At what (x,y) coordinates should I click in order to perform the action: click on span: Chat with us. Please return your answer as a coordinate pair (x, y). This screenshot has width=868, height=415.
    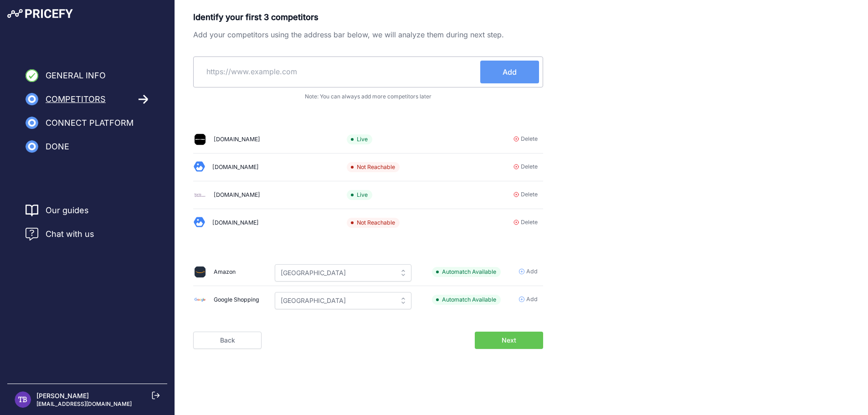
    Looking at the image, I should click on (70, 234).